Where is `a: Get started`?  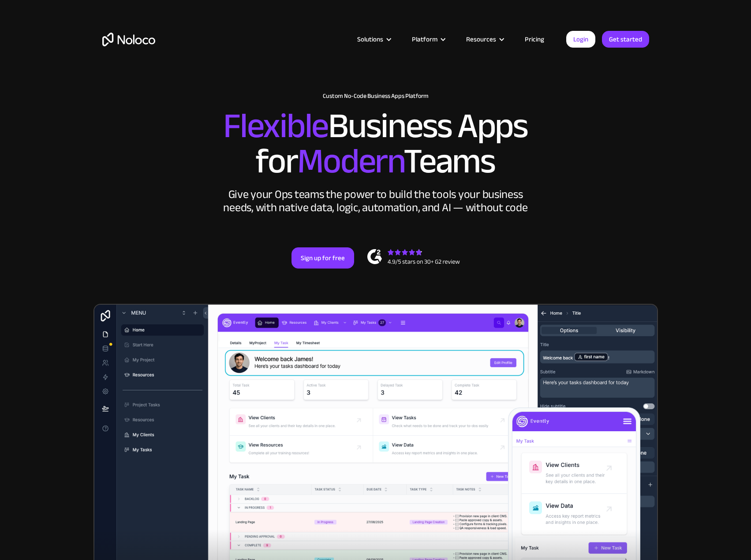 a: Get started is located at coordinates (625, 39).